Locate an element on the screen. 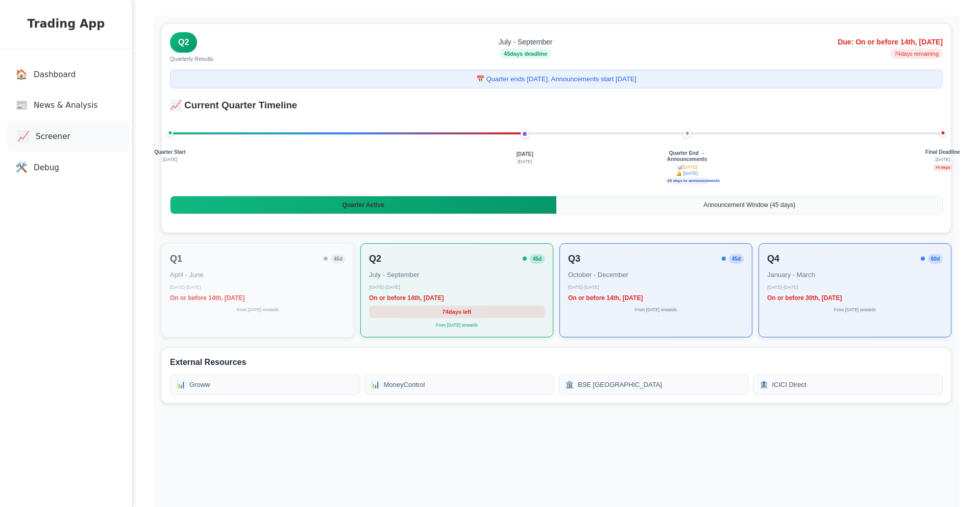  a: 📊MoneyControl is located at coordinates (459, 384).